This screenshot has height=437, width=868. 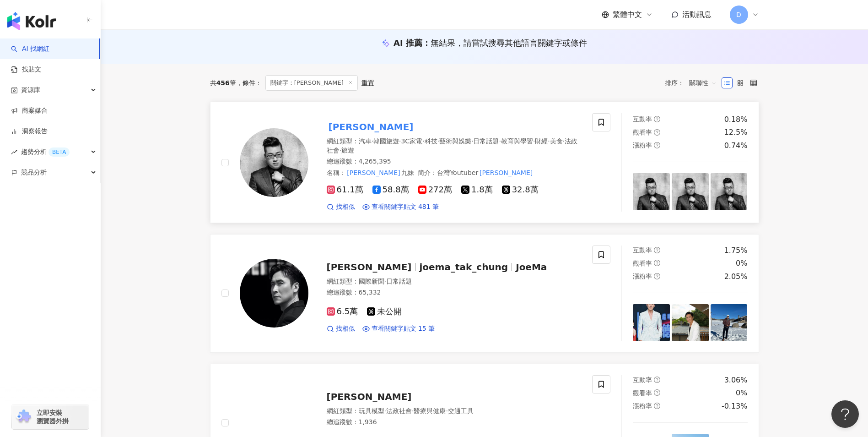 I want to click on span: 韓國旅遊, so click(x=386, y=141).